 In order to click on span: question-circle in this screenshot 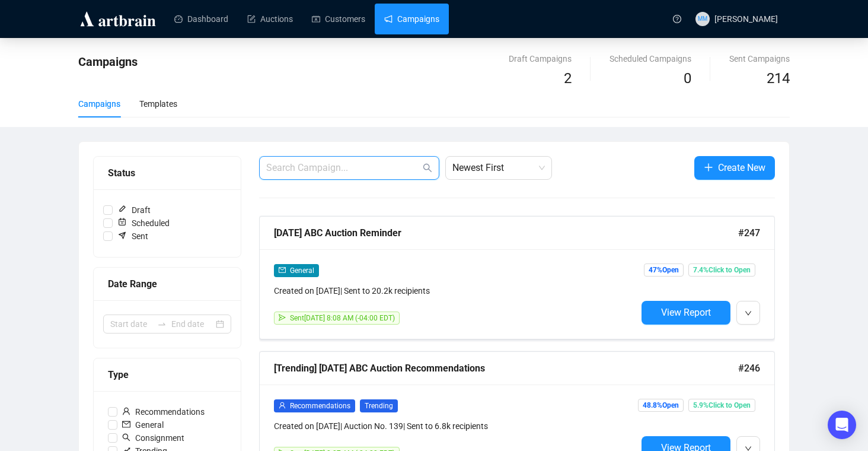, I will do `click(677, 19)`.